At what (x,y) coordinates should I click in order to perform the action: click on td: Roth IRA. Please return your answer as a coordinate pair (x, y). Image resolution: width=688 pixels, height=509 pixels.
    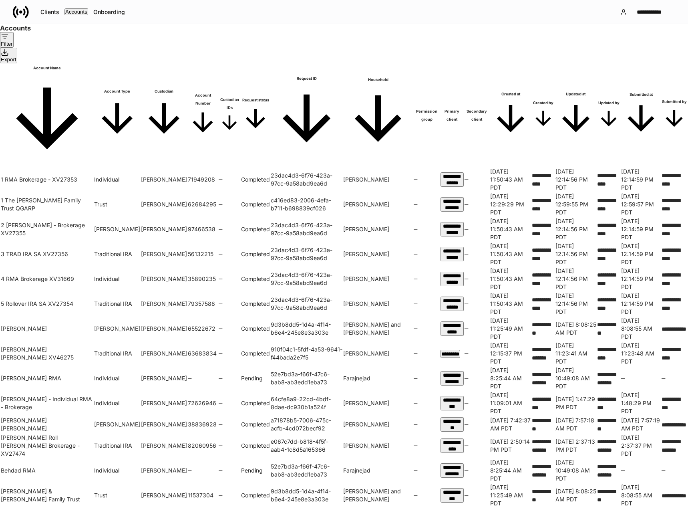
    Looking at the image, I should click on (117, 328).